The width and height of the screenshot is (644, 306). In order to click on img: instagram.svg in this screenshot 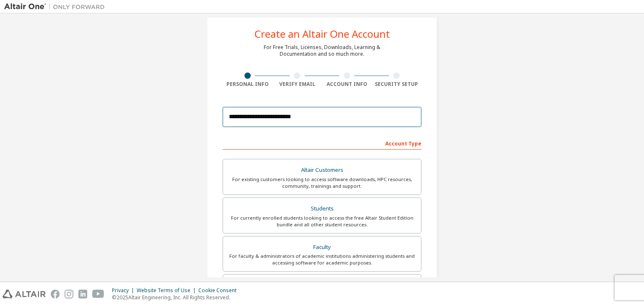, I will do `click(68, 294)`.